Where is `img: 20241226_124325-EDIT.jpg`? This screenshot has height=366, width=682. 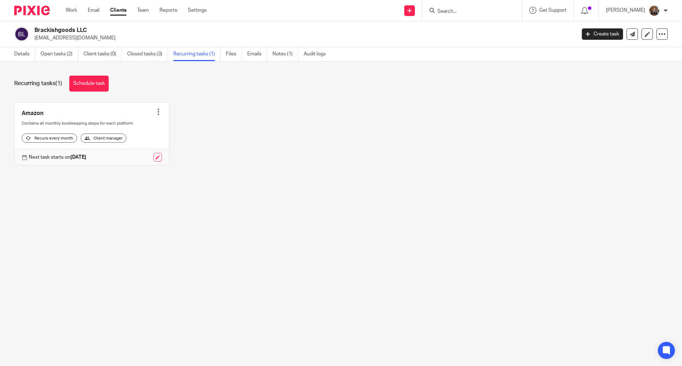 img: 20241226_124325-EDIT.jpg is located at coordinates (654, 11).